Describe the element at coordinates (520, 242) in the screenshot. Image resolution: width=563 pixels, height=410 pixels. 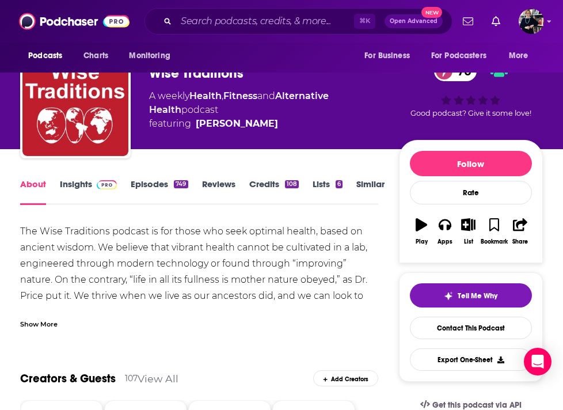
I see `div: Share` at that location.